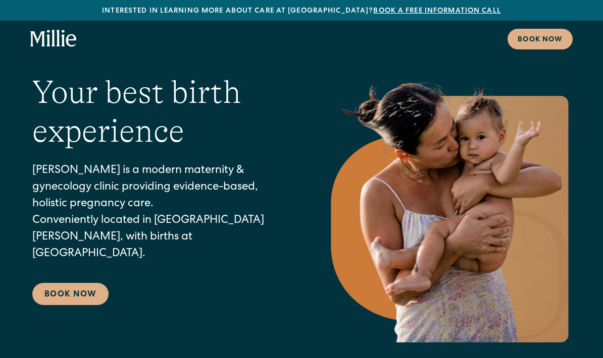 This screenshot has height=358, width=603. Describe the element at coordinates (160, 112) in the screenshot. I see `h1: Your best birth experience` at that location.